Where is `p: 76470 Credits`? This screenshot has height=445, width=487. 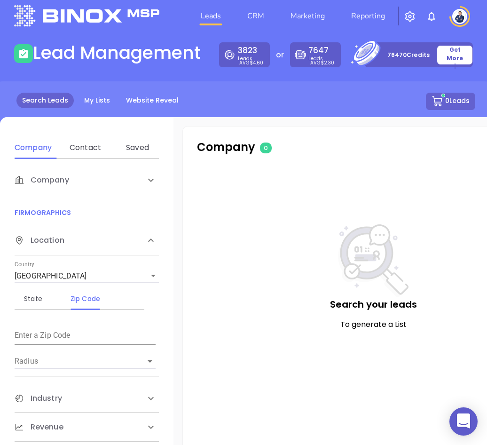 p: 76470 Credits is located at coordinates (408, 55).